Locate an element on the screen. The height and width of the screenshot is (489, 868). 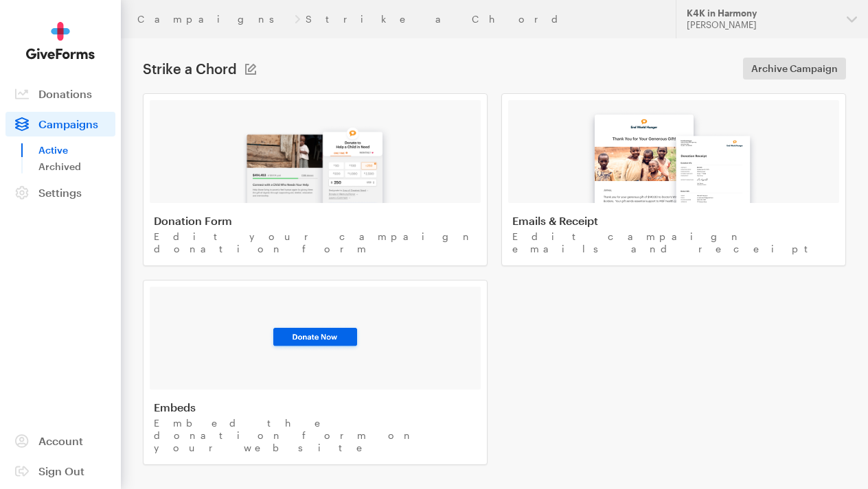
a: Donation Form Edit your campaign donation form is located at coordinates (316, 180).